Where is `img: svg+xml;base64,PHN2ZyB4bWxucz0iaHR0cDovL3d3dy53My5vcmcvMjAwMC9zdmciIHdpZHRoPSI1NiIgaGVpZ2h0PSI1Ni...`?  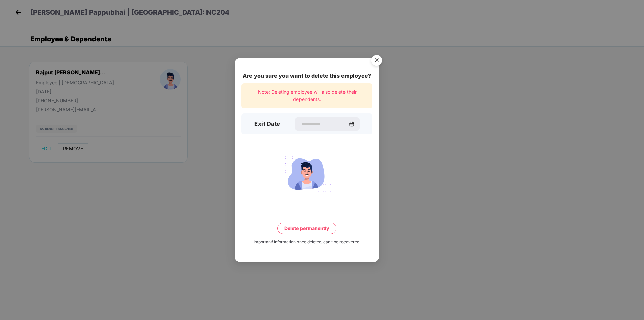
img: svg+xml;base64,PHN2ZyB4bWxucz0iaHR0cDovL3d3dy53My5vcmcvMjAwMC9zdmciIHdpZHRoPSI1NiIgaGVpZ2h0PSI1Ni... is located at coordinates (377, 61).